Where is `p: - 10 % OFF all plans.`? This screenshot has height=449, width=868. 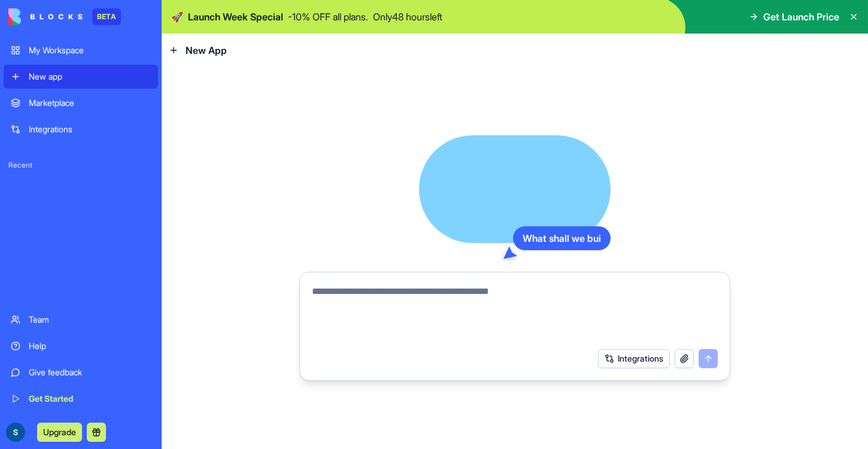 p: - 10 % OFF all plans. is located at coordinates (328, 16).